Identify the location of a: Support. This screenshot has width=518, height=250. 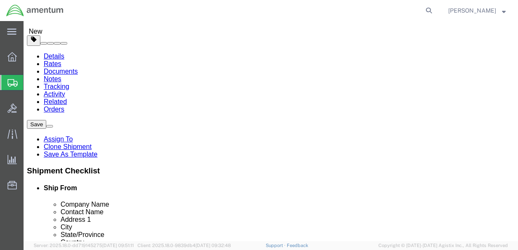
(276, 245).